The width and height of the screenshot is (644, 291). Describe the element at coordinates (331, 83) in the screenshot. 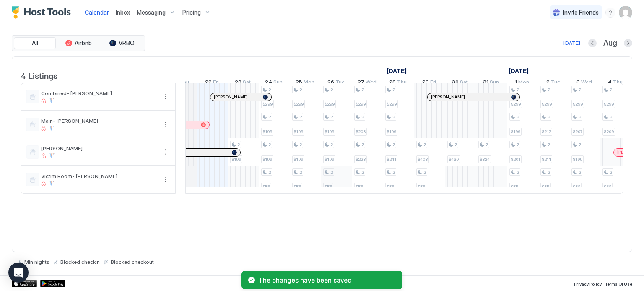

I see `span: 26` at that location.